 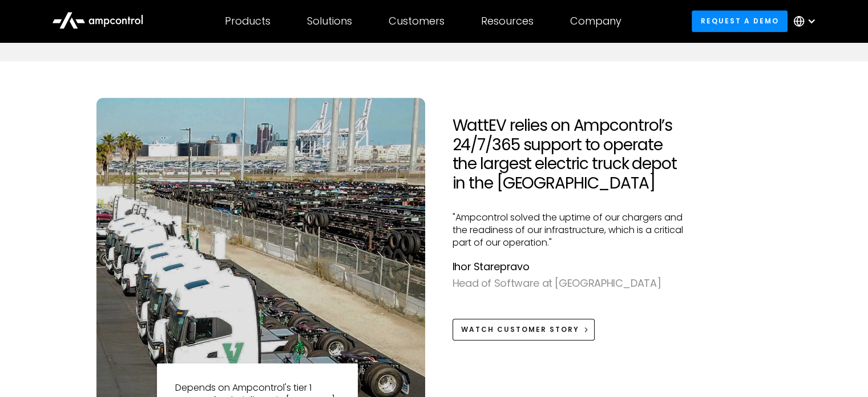 I want to click on a: Watch Customer Story, so click(x=524, y=329).